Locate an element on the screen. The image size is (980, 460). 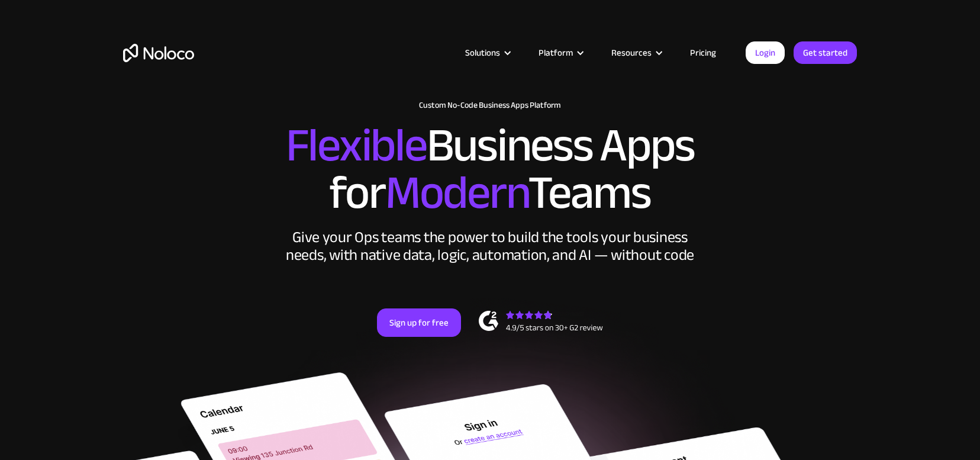
a: Get started is located at coordinates (825, 52).